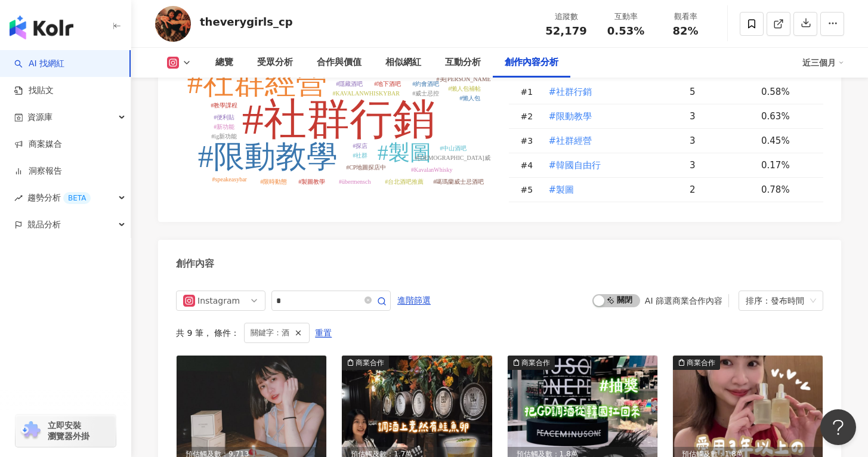 The image size is (868, 457). I want to click on img: logo, so click(41, 27).